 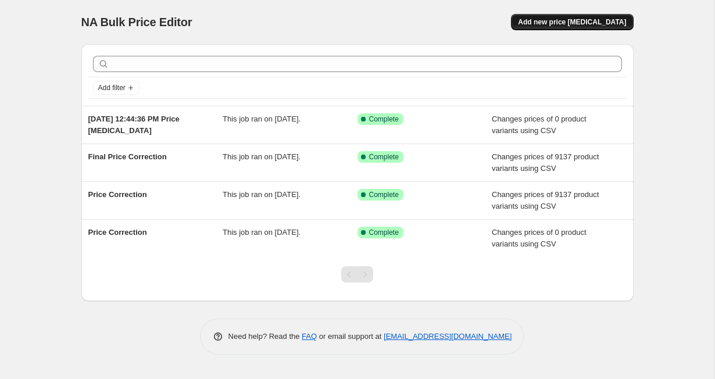 What do you see at coordinates (357, 274) in the screenshot?
I see `nav: Pagination` at bounding box center [357, 274].